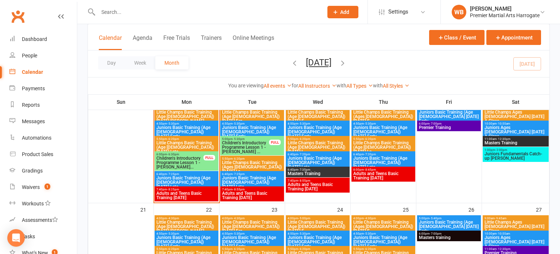  I want to click on button: Class / Event, so click(457, 37).